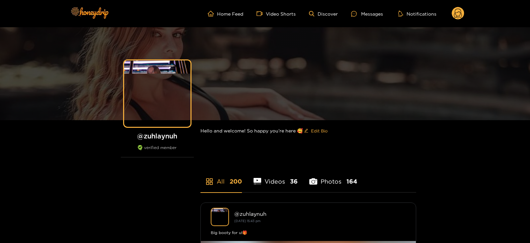 This screenshot has width=530, height=243. Describe the element at coordinates (323, 14) in the screenshot. I see `a: Discover` at that location.